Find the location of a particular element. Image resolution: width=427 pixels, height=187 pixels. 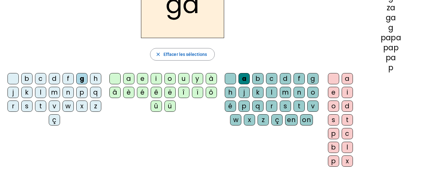

div: ô is located at coordinates (211, 93).